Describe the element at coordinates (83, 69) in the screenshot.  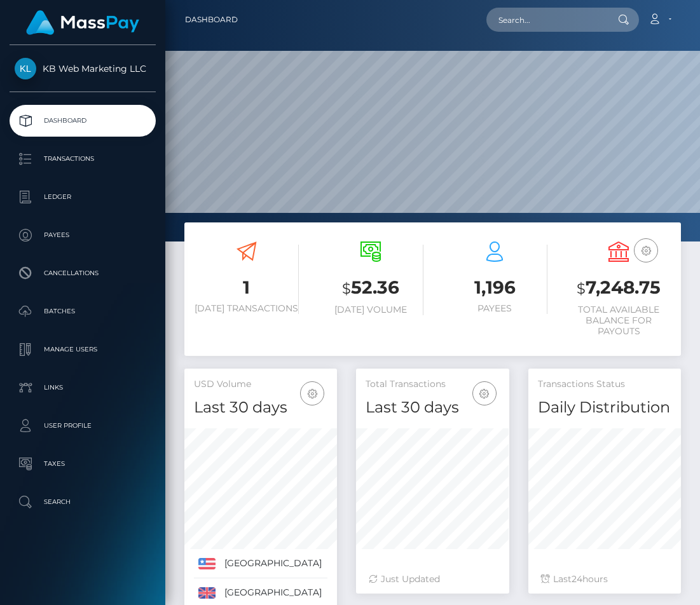
I see `span: KB Web Marketing LLC` at that location.